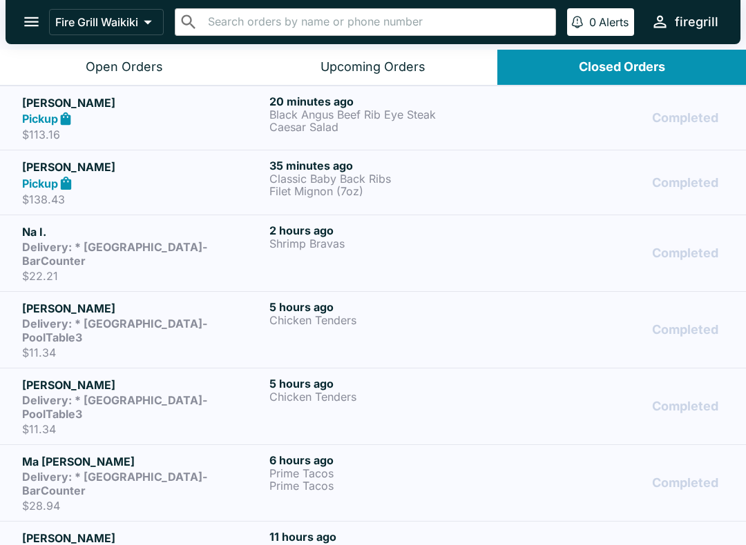 Image resolution: width=746 pixels, height=545 pixels. What do you see at coordinates (390, 179) in the screenshot?
I see `p: Classic Baby Back Ribs` at bounding box center [390, 179].